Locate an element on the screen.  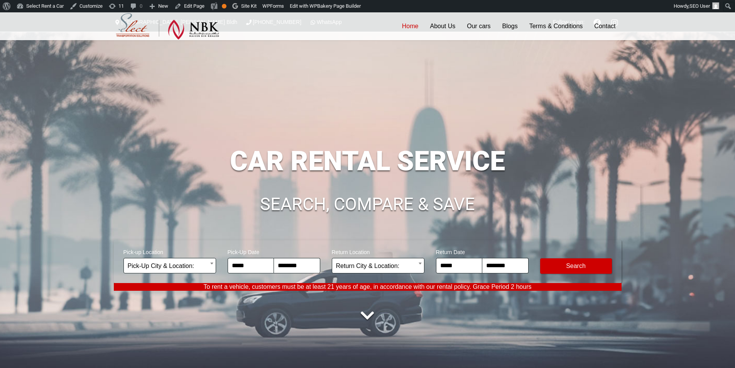
a: Terms & Conditions is located at coordinates (556, 26).